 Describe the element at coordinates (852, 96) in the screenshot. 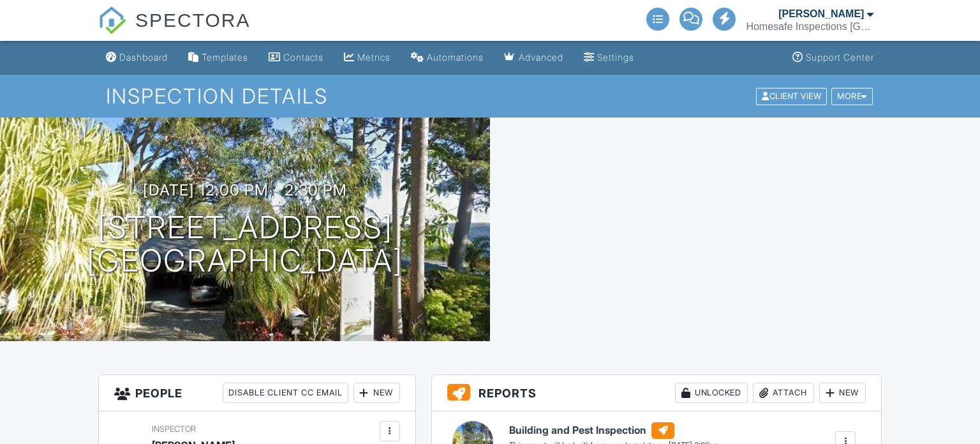

I see `div: More` at that location.